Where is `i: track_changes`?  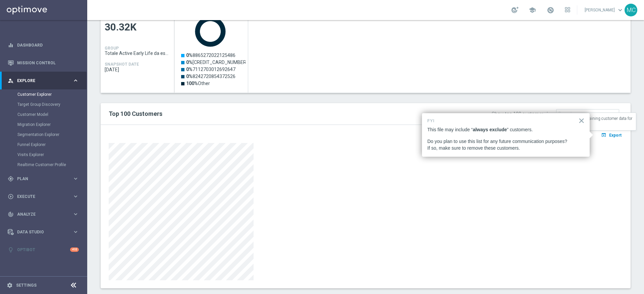 i: track_changes is located at coordinates (10, 214).